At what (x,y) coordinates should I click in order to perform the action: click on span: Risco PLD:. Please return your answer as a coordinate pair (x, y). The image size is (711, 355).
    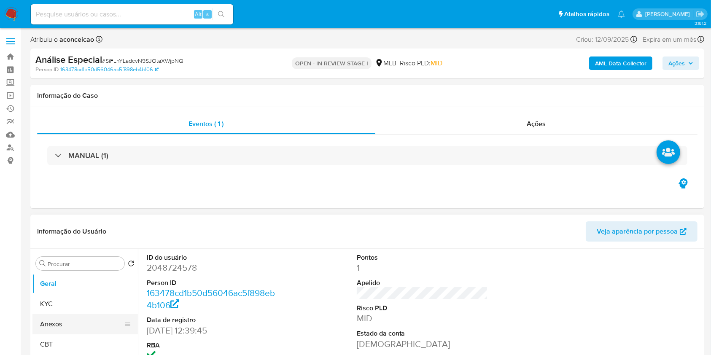
    Looking at the image, I should click on (421, 63).